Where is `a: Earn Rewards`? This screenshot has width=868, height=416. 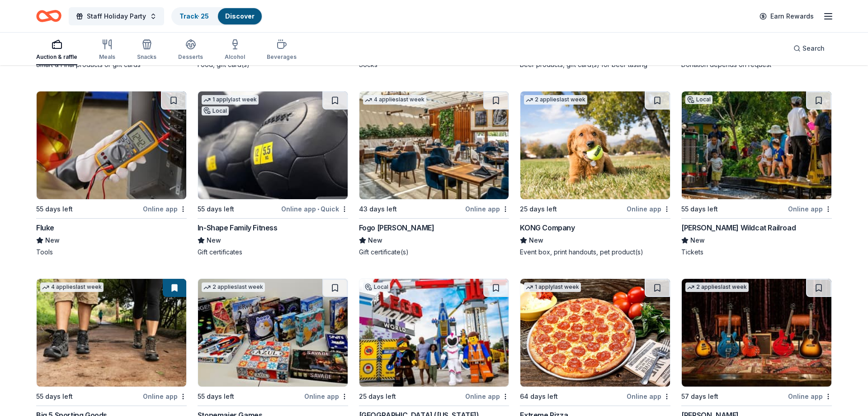 a: Earn Rewards is located at coordinates (787, 16).